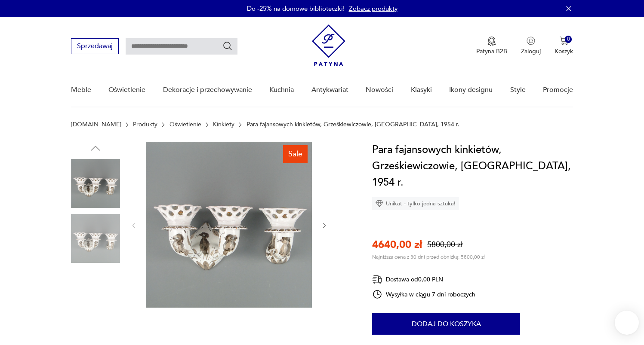 The image size is (644, 345). Describe the element at coordinates (397, 245) in the screenshot. I see `p: 4640,00 zł` at that location.